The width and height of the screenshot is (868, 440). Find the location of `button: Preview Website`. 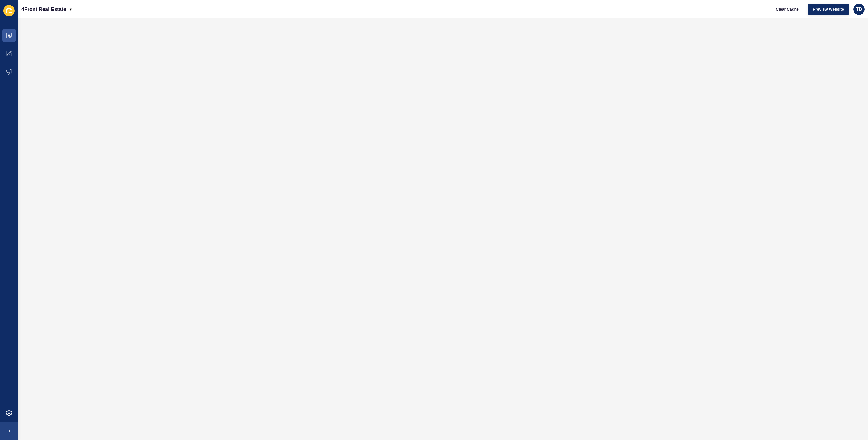

button: Preview Website is located at coordinates (828, 9).